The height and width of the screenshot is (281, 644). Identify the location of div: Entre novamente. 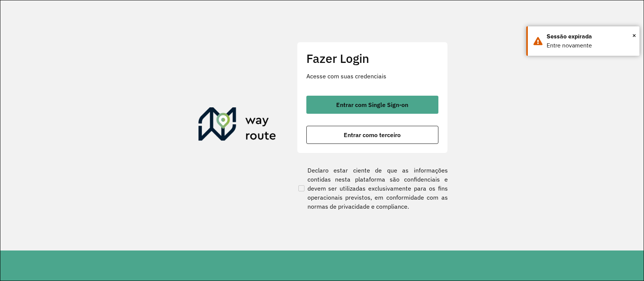
(590, 46).